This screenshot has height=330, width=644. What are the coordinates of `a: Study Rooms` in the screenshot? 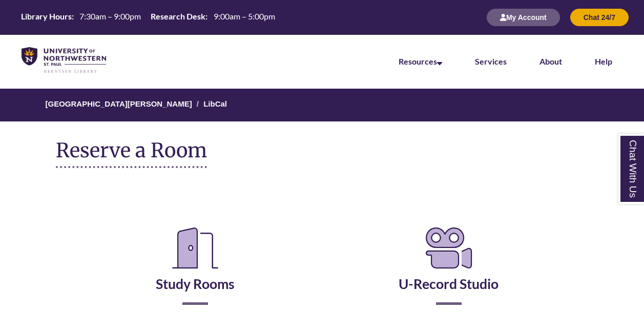 It's located at (195, 271).